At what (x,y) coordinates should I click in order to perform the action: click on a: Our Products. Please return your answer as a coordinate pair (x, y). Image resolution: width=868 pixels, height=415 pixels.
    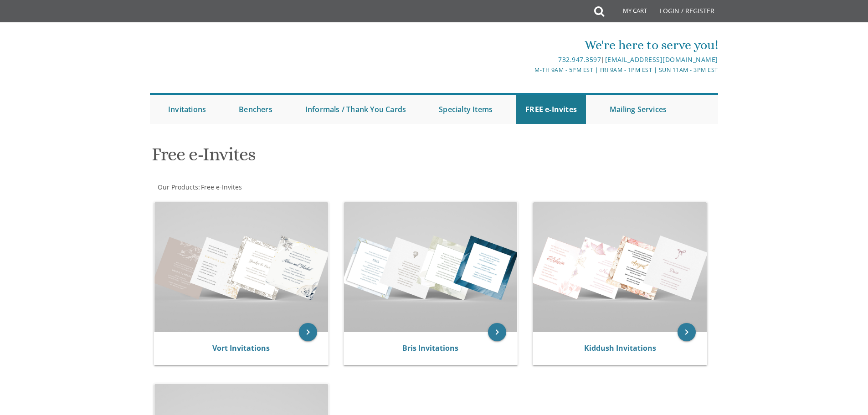
    Looking at the image, I should click on (177, 187).